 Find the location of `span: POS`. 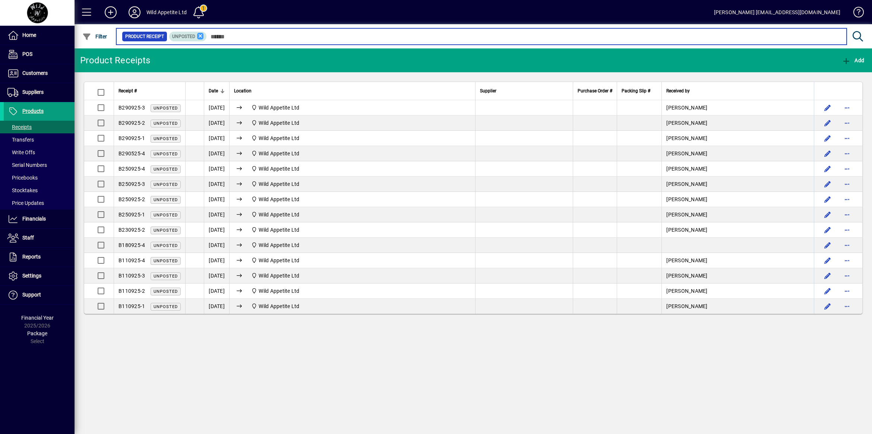

span: POS is located at coordinates (27, 54).